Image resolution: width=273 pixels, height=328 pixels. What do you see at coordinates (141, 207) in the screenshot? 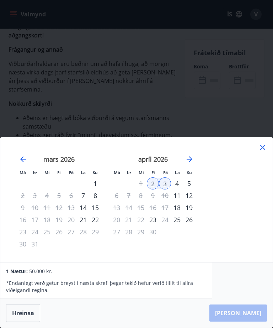
I see `td: Not available. miðvikudagur, 15. apríl 2026` at bounding box center [141, 207].